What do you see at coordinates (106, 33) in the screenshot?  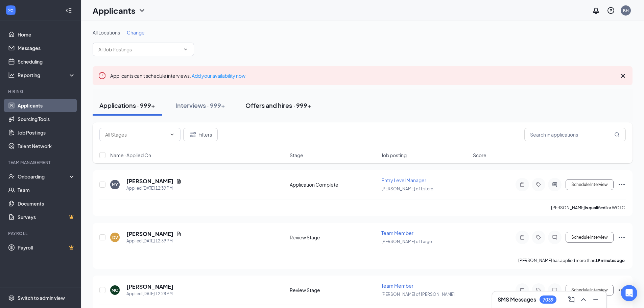 I see `span: All Locations` at bounding box center [106, 33].